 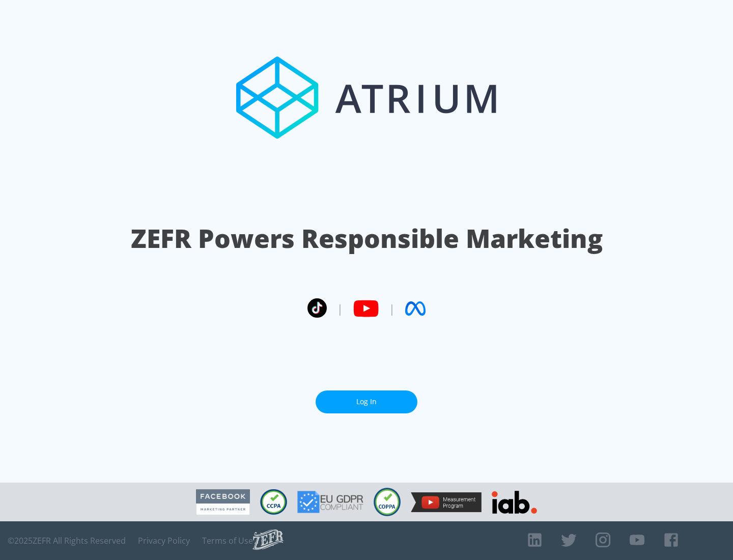 I want to click on img: GDPR Compliant, so click(x=330, y=502).